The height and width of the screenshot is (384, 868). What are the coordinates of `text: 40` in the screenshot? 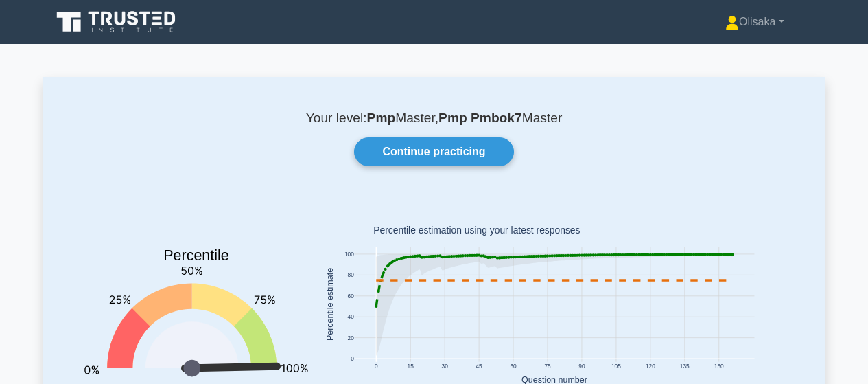 It's located at (351, 318).